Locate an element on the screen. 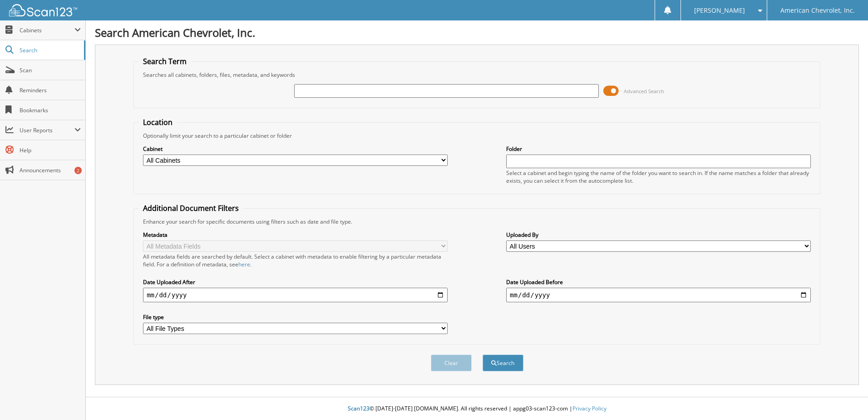  span: Cabinets is located at coordinates (47, 30).